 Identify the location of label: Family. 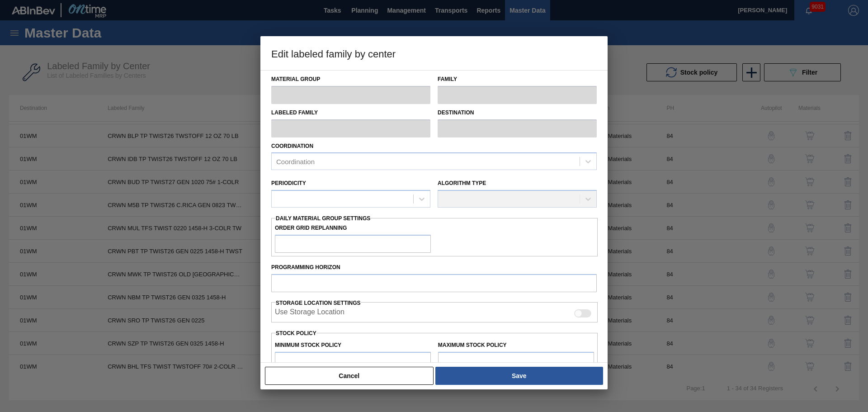
(517, 79).